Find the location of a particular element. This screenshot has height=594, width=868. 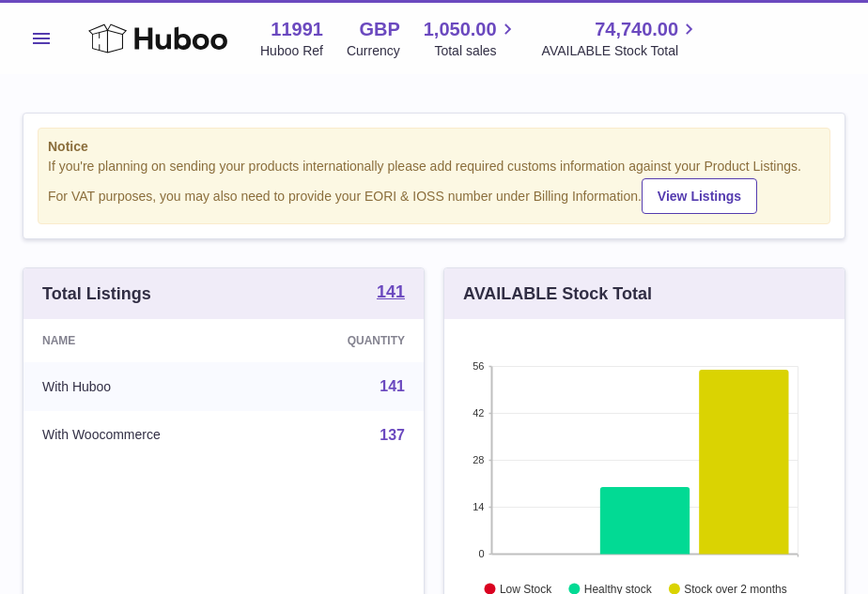

td: With Woocommerce is located at coordinates (147, 436).